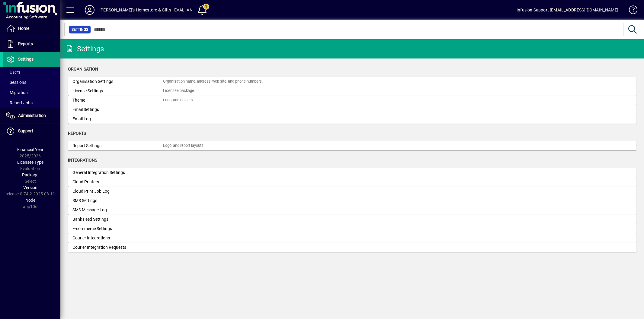 The width and height of the screenshot is (644, 319). I want to click on a: SMS Settings, so click(352, 200).